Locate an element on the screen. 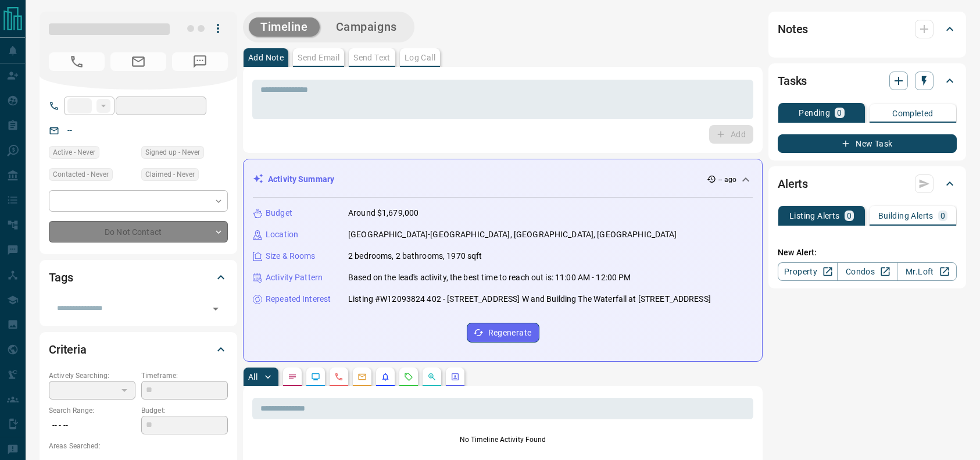  p: Repeated Interest is located at coordinates (298, 299).